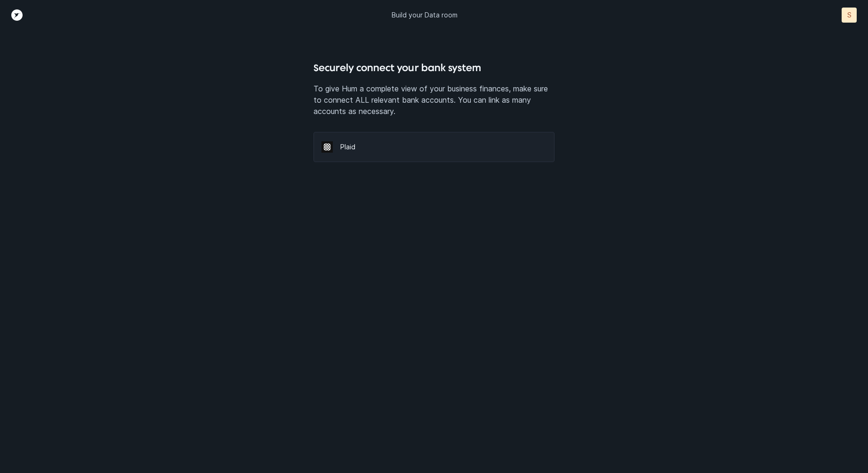 The width and height of the screenshot is (868, 473). Describe the element at coordinates (849, 15) in the screenshot. I see `p: S` at that location.